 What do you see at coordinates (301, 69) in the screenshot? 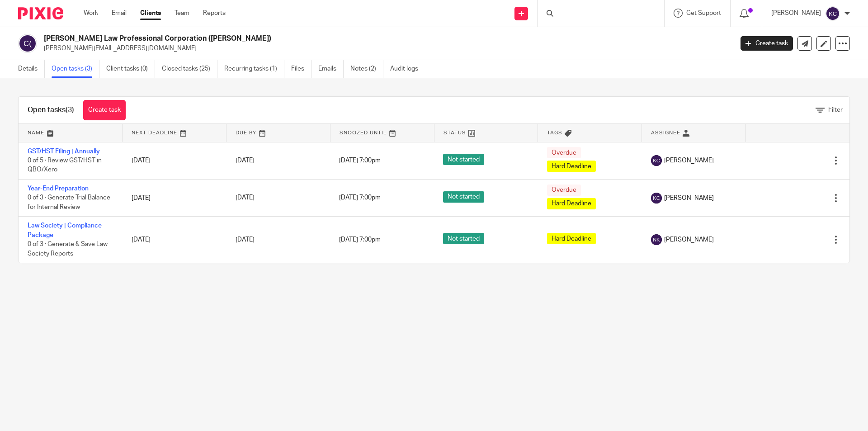
I see `a: Files` at bounding box center [301, 69].